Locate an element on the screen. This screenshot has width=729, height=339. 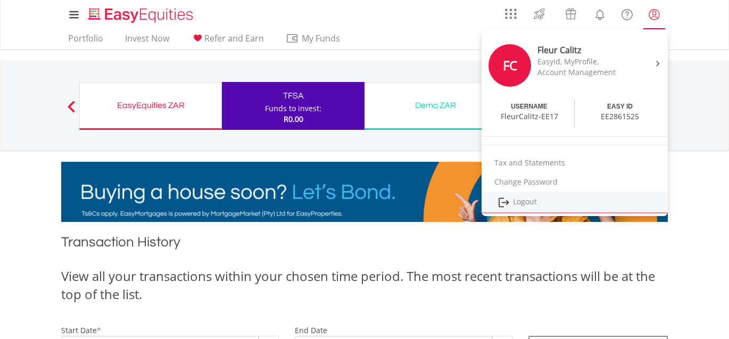
a: Home page is located at coordinates (140, 13).